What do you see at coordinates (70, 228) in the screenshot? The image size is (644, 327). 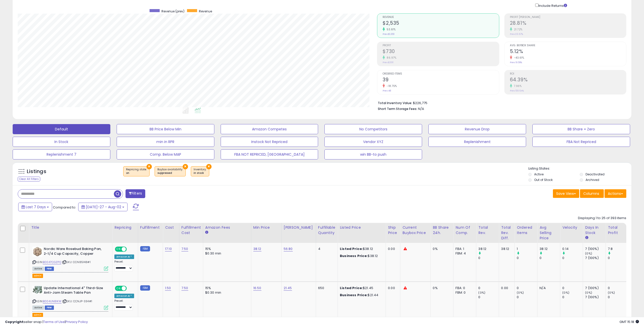 I see `div: Title` at bounding box center [70, 228].